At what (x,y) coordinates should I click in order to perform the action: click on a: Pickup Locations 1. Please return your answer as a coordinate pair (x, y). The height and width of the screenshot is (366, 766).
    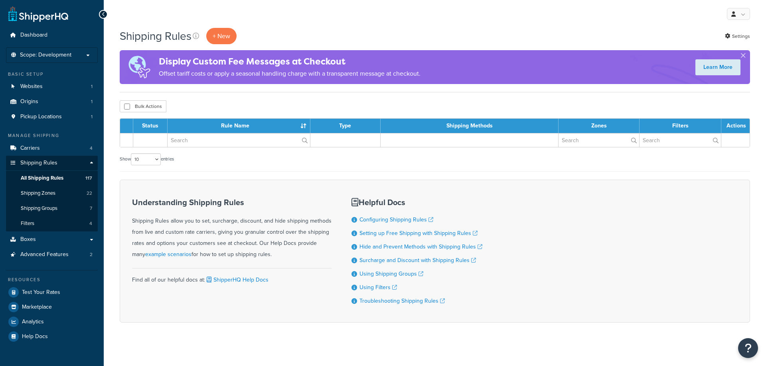
    Looking at the image, I should click on (52, 117).